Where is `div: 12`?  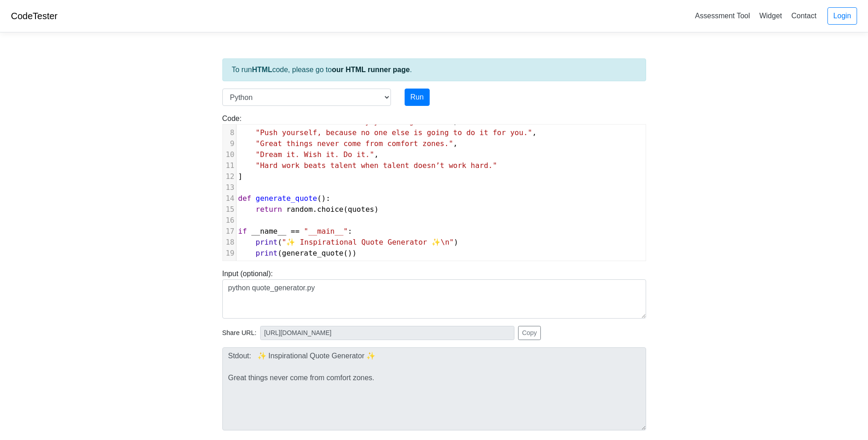
div: 12 is located at coordinates (229, 176).